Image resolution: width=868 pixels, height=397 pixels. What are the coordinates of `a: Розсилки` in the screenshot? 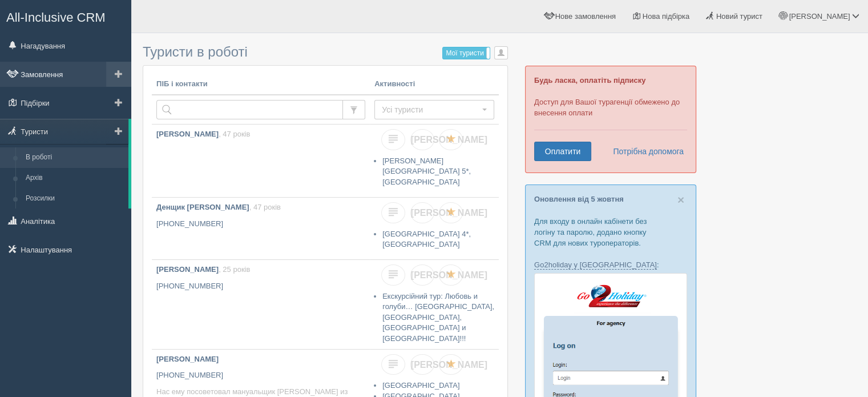 It's located at (75, 198).